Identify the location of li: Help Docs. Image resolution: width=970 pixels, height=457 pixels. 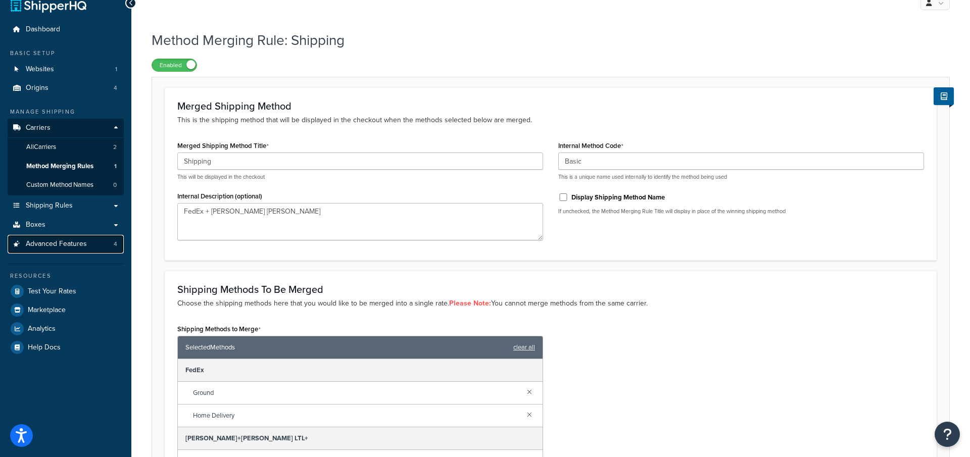
(66, 348).